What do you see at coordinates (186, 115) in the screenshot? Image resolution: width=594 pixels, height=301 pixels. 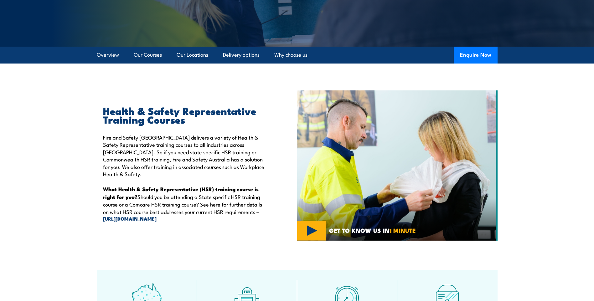 I see `h2: Health & Safety Representative Training Courses` at bounding box center [186, 115].